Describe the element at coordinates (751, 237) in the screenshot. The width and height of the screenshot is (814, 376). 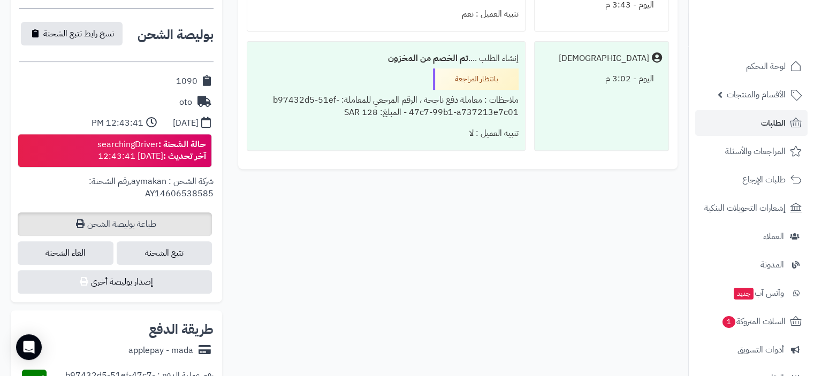
I see `a: العملاء` at that location.